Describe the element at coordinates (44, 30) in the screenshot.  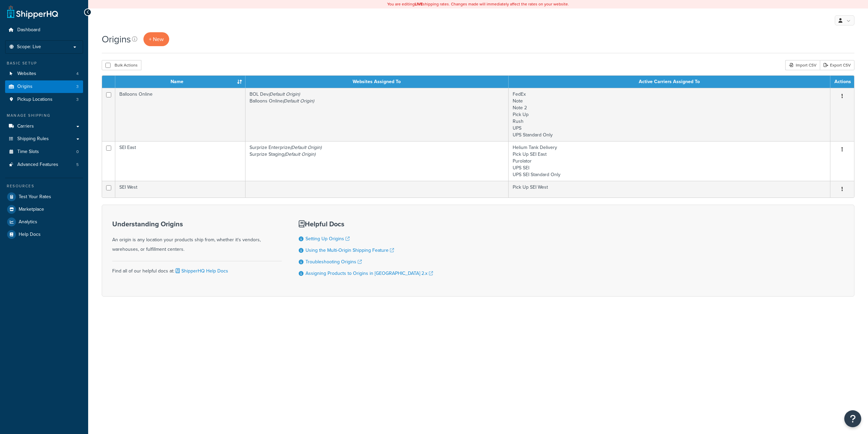
I see `a: Dashboard` at that location.